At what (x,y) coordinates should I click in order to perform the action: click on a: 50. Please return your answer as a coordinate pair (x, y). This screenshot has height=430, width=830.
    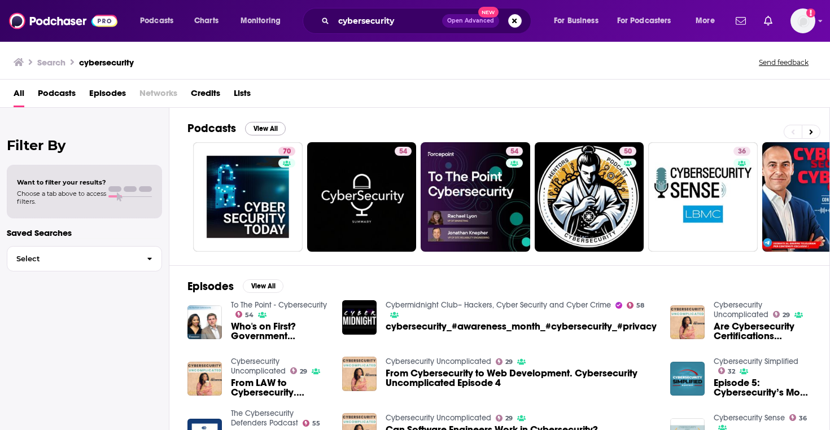
    Looking at the image, I should click on (589, 197).